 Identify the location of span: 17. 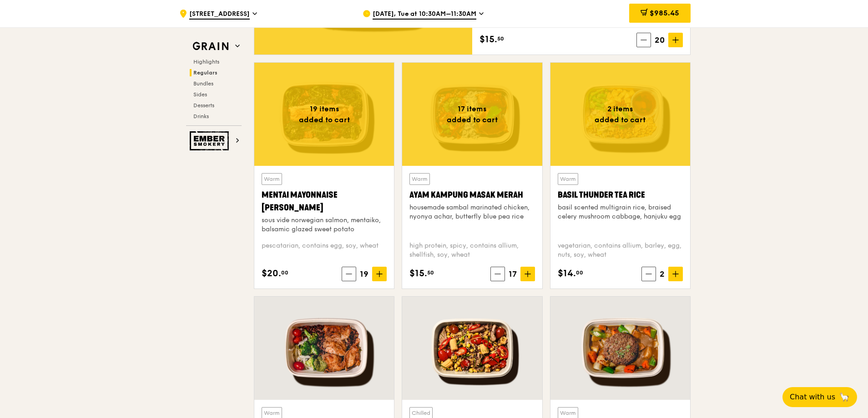
(513, 274).